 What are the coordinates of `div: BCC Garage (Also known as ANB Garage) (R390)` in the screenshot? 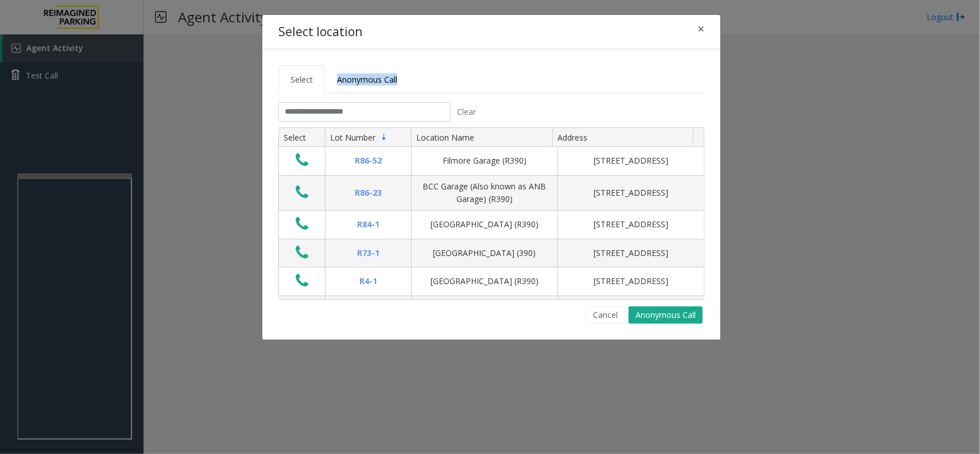 It's located at (484, 193).